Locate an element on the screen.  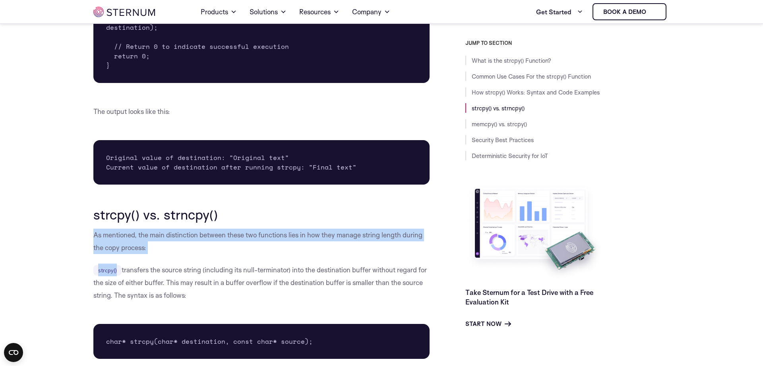
a: Solutions is located at coordinates (268, 12).